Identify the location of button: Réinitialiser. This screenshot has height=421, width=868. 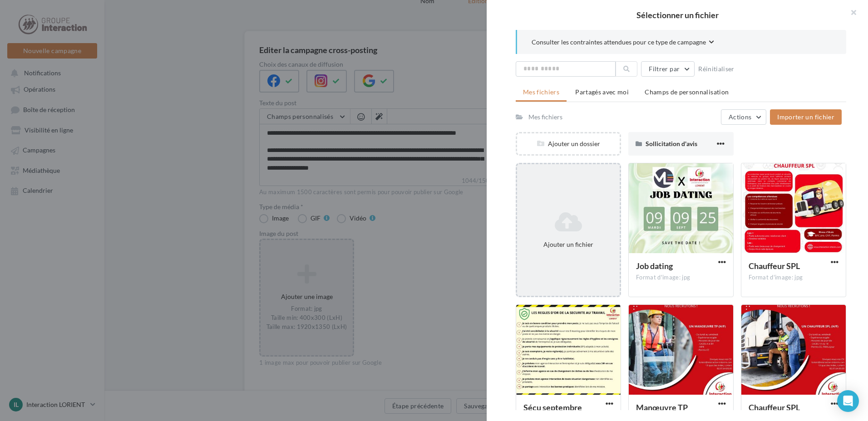
(716, 69).